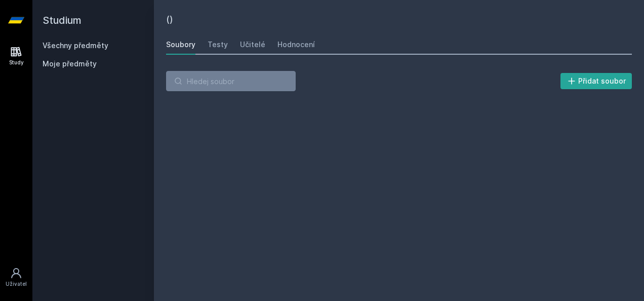 Image resolution: width=644 pixels, height=301 pixels. I want to click on a: Testy, so click(217, 44).